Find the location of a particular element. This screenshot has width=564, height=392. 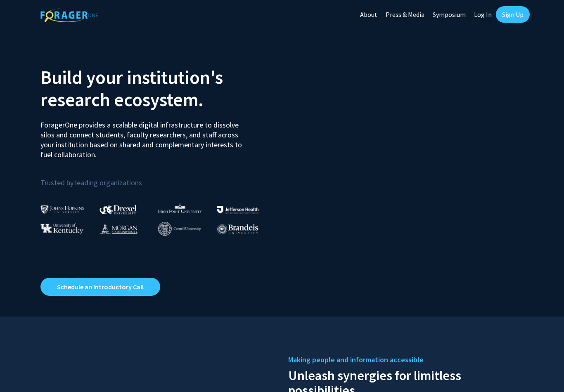

h5: Making people and information accessible is located at coordinates (406, 360).